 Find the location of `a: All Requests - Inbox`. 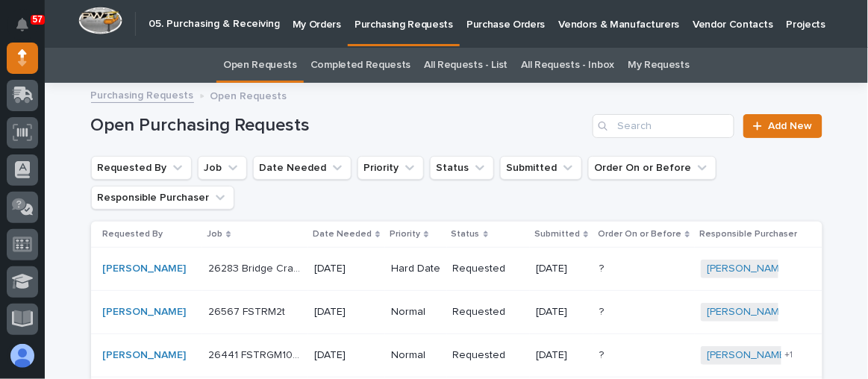

a: All Requests - Inbox is located at coordinates (568, 65).